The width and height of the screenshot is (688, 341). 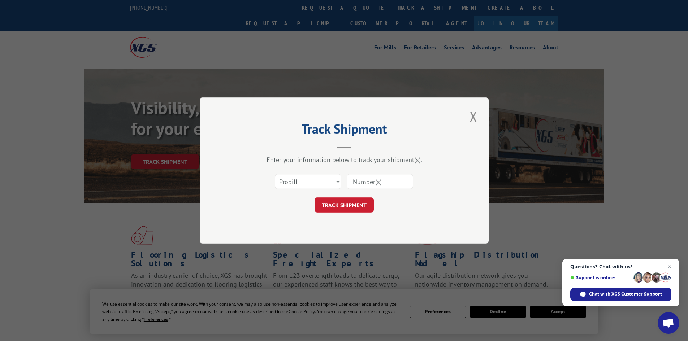 I want to click on span: Support is online, so click(x=600, y=278).